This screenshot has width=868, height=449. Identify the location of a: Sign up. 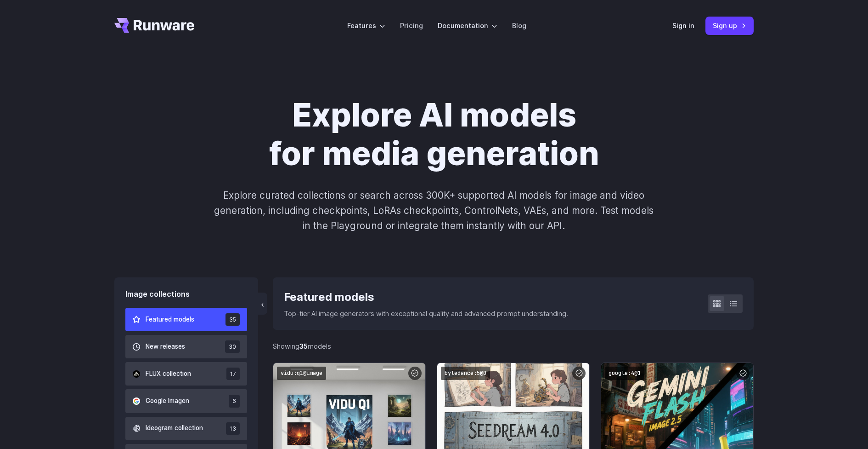
(729, 25).